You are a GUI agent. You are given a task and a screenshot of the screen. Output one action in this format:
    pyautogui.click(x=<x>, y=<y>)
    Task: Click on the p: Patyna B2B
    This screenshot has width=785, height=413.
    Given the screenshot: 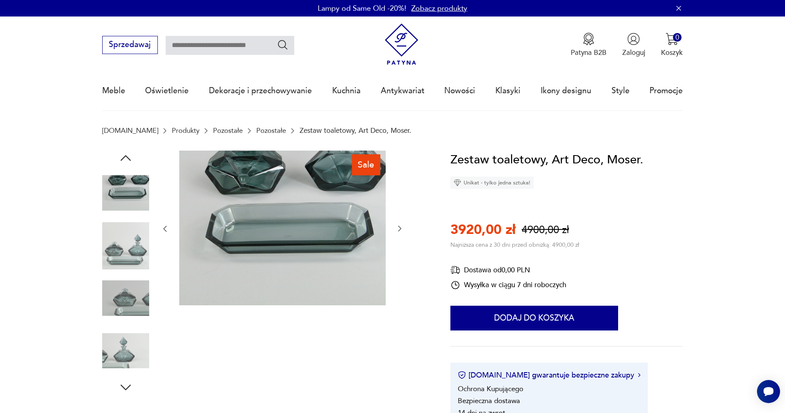 What is the action you would take?
    pyautogui.click(x=589, y=52)
    